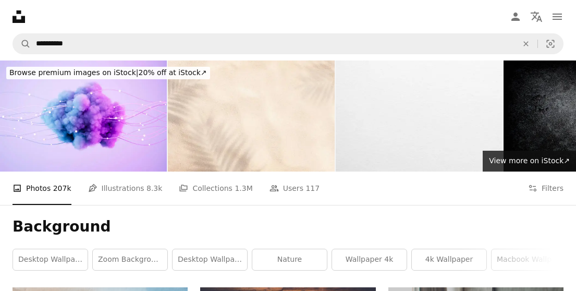 The height and width of the screenshot is (291, 576). I want to click on button: Clear, so click(526, 44).